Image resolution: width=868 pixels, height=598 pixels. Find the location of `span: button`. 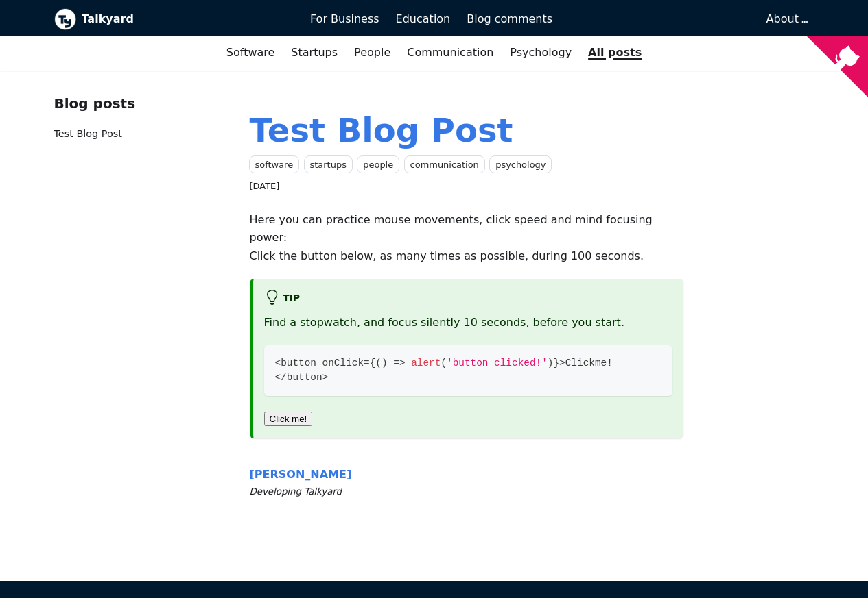

span: button is located at coordinates (304, 378).